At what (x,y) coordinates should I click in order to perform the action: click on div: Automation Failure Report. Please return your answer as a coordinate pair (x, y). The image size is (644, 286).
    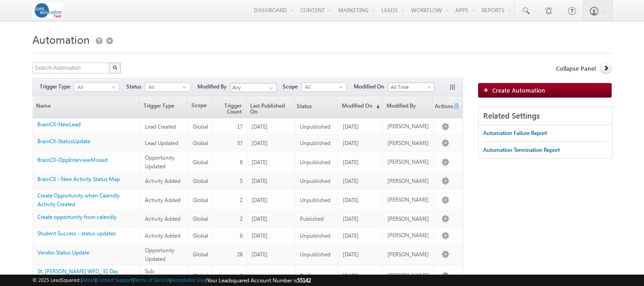
    Looking at the image, I should click on (515, 133).